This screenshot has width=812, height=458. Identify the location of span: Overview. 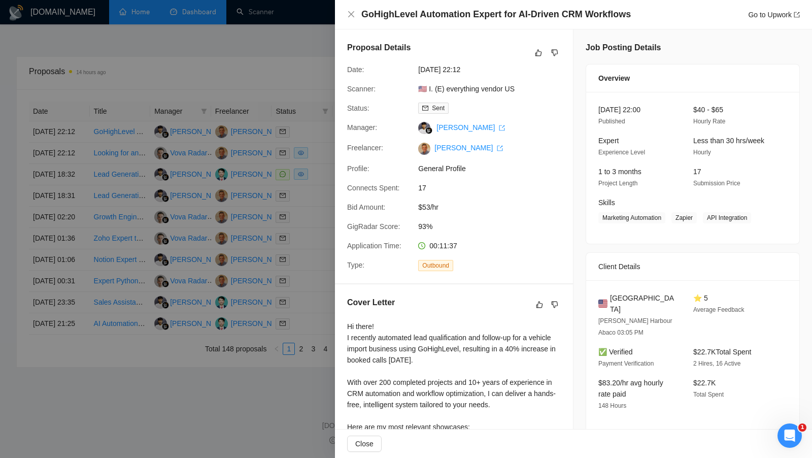
(614, 78).